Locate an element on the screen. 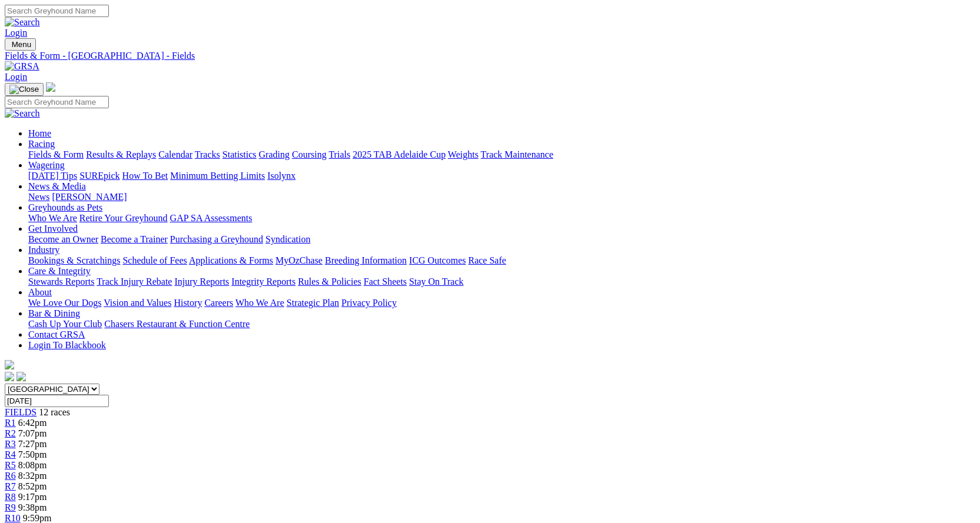  a: News is located at coordinates (39, 197).